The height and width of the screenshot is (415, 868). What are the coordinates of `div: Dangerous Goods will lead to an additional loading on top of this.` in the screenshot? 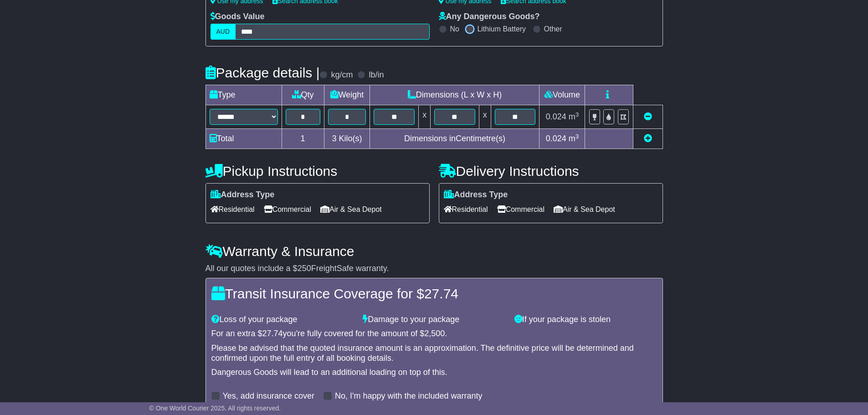 It's located at (434, 372).